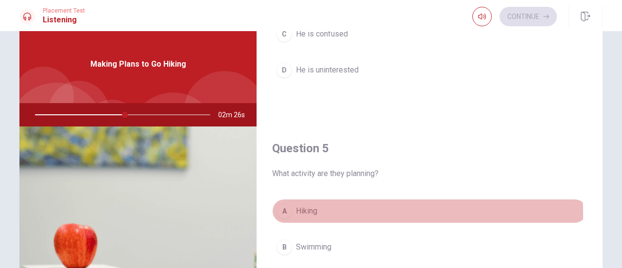 Image resolution: width=622 pixels, height=268 pixels. What do you see at coordinates (429, 34) in the screenshot?
I see `button: CHe is confused` at bounding box center [429, 34].